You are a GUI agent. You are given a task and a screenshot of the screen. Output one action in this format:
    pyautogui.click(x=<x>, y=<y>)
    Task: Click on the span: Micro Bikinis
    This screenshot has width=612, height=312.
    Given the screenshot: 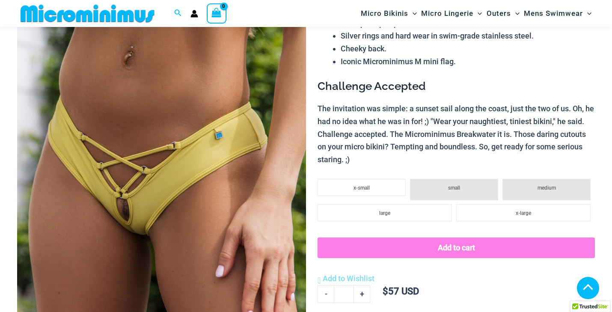 What is the action you would take?
    pyautogui.click(x=384, y=13)
    